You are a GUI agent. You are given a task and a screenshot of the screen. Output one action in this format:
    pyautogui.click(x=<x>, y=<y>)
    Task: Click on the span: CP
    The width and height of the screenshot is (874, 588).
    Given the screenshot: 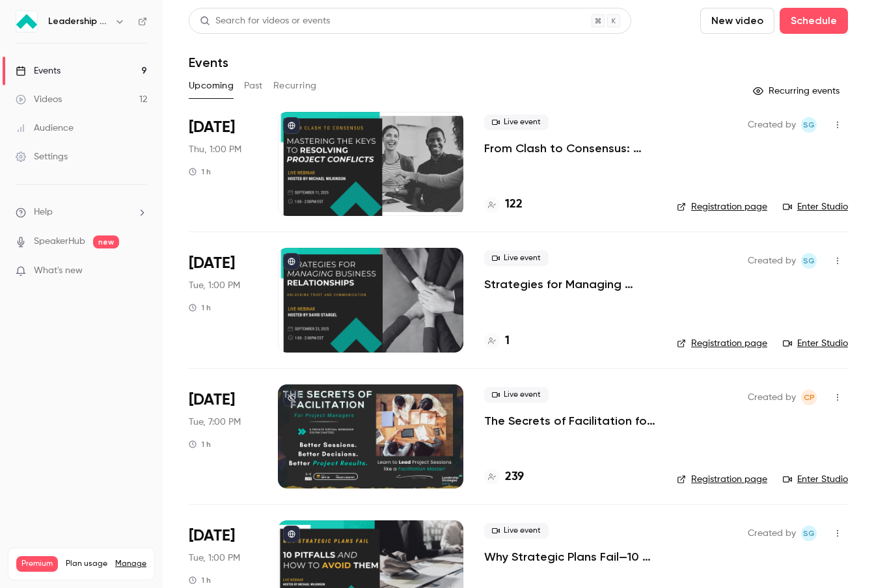 What is the action you would take?
    pyautogui.click(x=809, y=397)
    